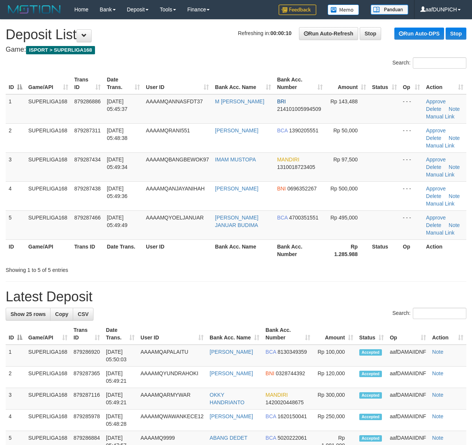 Image resolution: width=472 pixels, height=445 pixels. Describe the element at coordinates (87, 399) in the screenshot. I see `td: 879287116` at that location.